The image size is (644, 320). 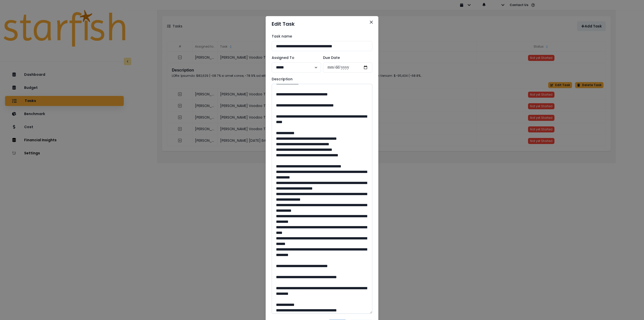 I want to click on label: Due Date, so click(x=346, y=58).